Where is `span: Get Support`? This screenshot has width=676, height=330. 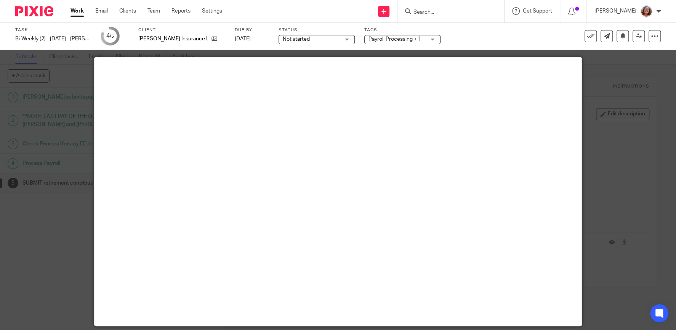
span: Get Support is located at coordinates (537, 11).